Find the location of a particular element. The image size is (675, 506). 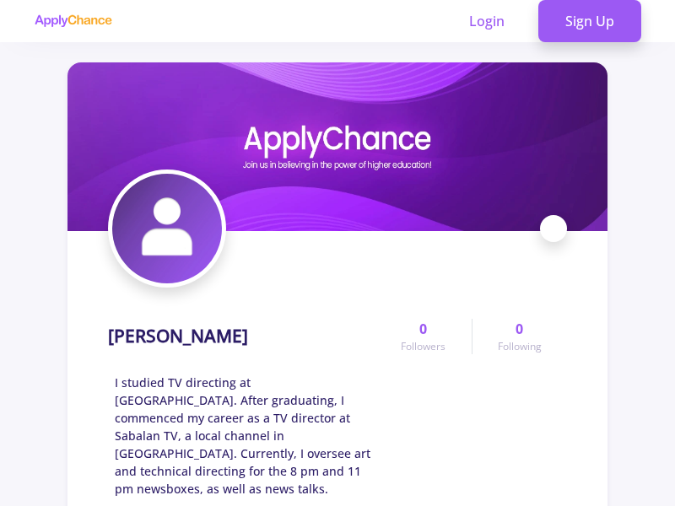

img: Peyman Poormirzaavatar is located at coordinates (167, 229).